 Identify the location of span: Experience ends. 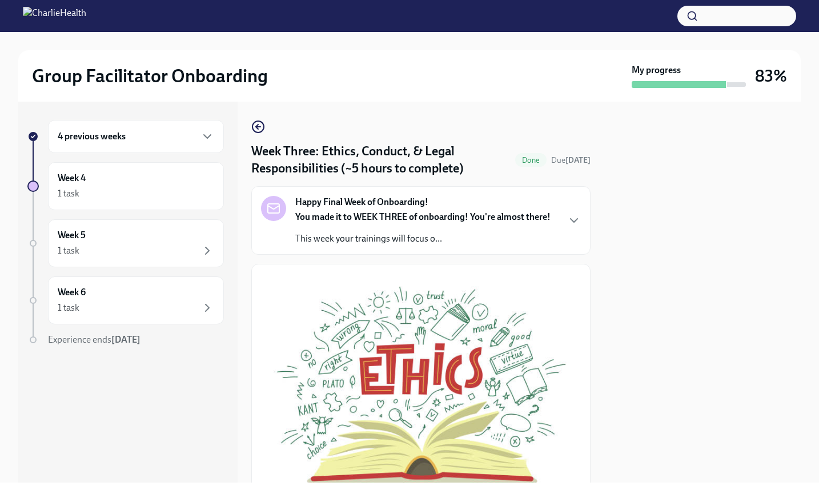
(94, 339).